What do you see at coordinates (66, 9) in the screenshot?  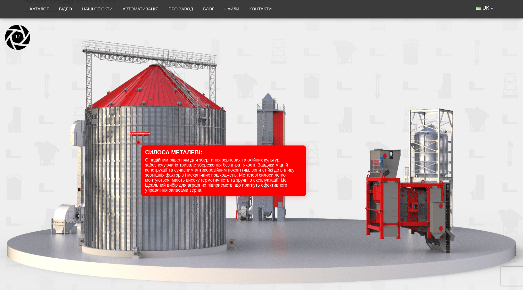 I see `a: Відео` at bounding box center [66, 9].